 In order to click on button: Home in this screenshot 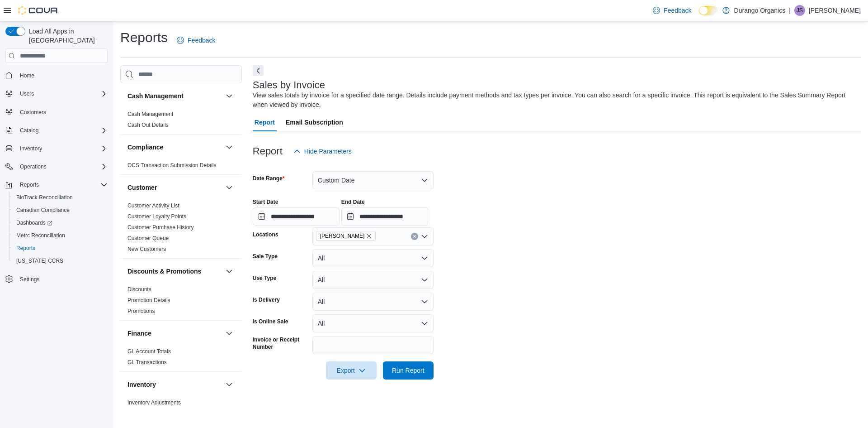, I will do `click(56, 75)`.